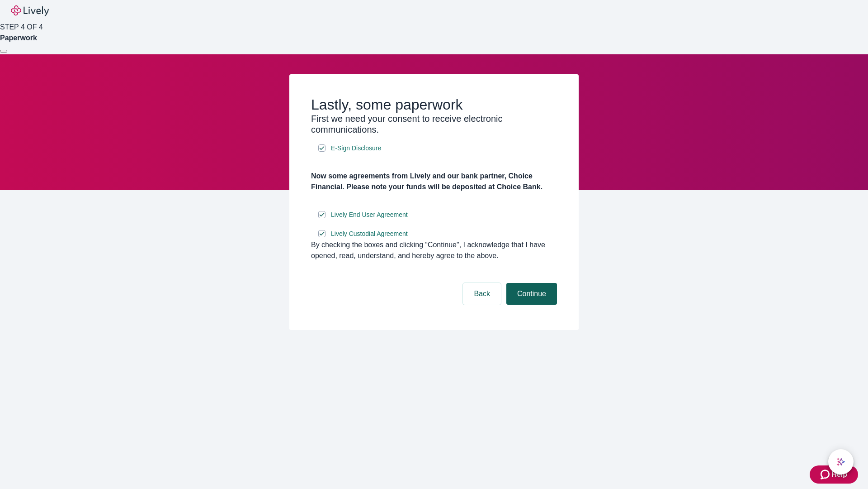  I want to click on svg: Zendesk support icon, so click(826, 474).